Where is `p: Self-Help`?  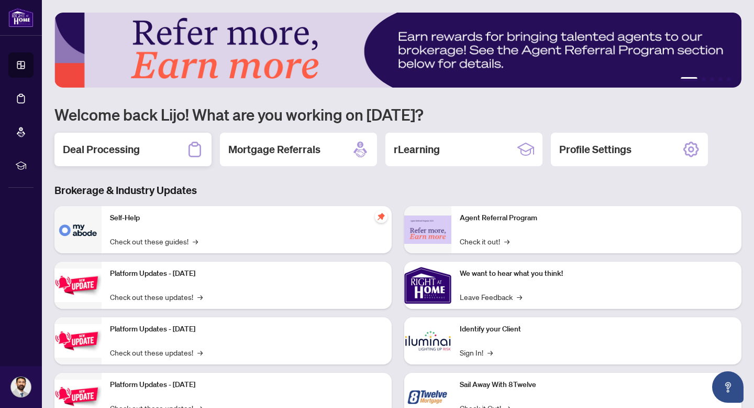
p: Self-Help is located at coordinates (247, 218).